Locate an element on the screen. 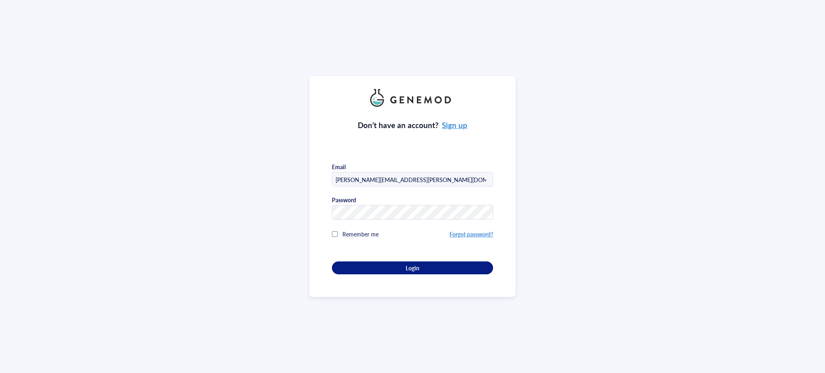 This screenshot has height=373, width=825. div: Password is located at coordinates (344, 200).